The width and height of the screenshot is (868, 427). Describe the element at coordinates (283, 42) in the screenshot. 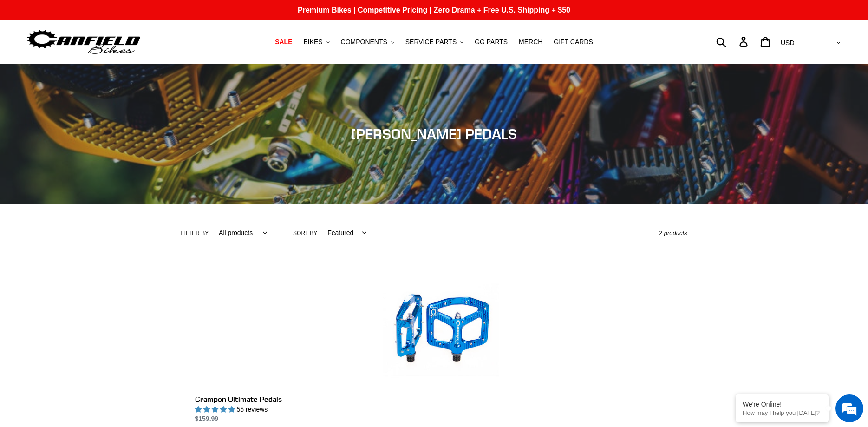

I see `a: SALE` at that location.